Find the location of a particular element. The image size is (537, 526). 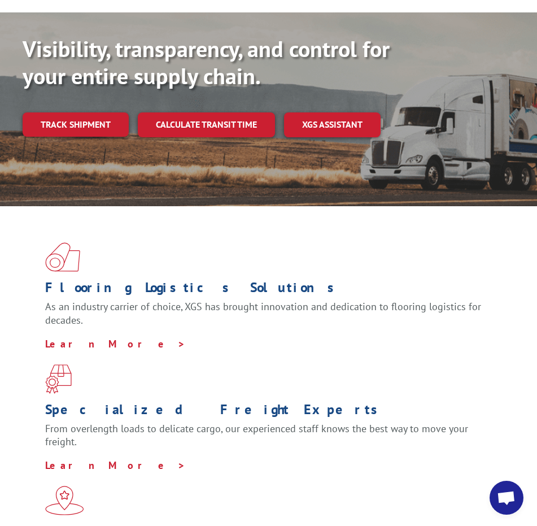

div: Open chat is located at coordinates (507, 498).